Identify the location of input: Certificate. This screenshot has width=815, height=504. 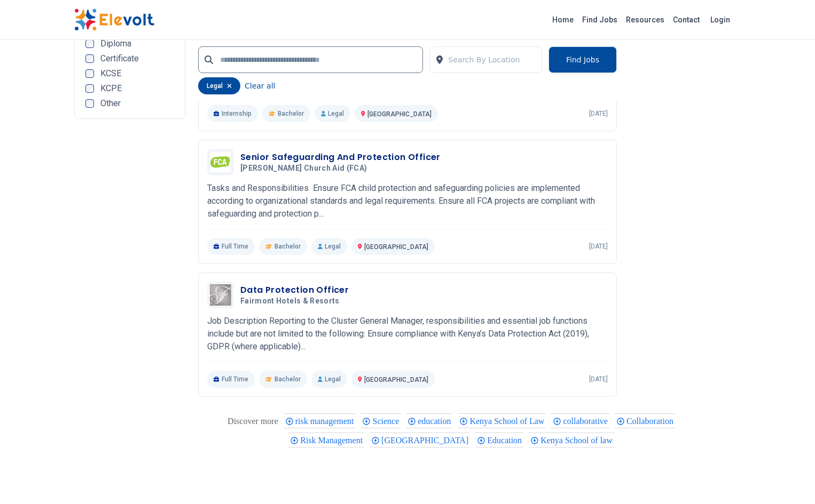
(90, 59).